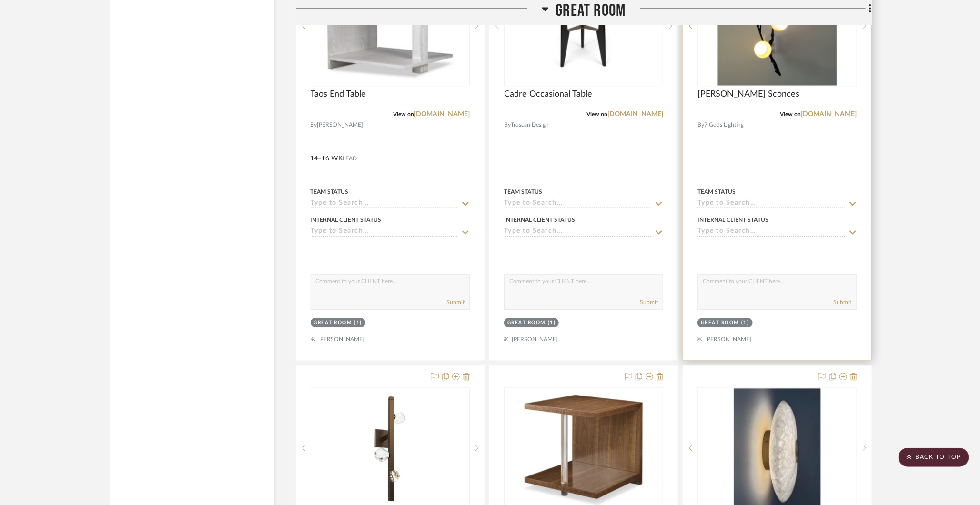 The height and width of the screenshot is (505, 980). Describe the element at coordinates (338, 95) in the screenshot. I see `span: Taos End Table` at that location.